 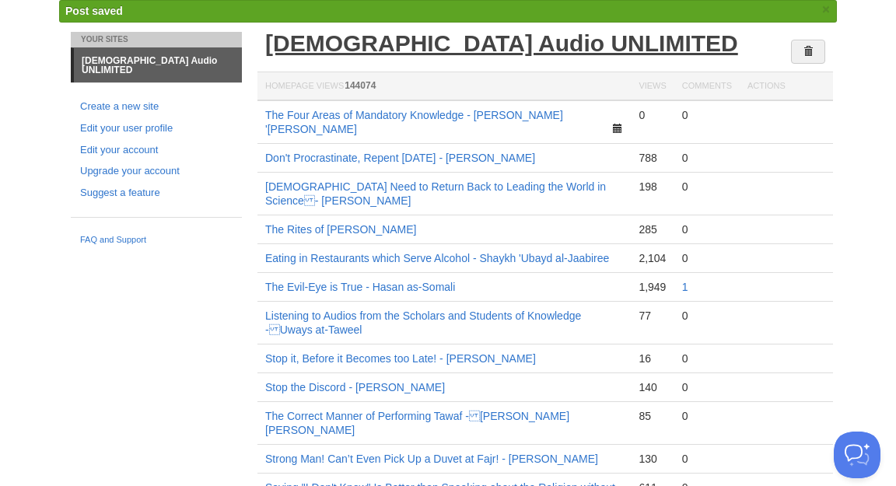 What do you see at coordinates (652, 287) in the screenshot?
I see `div: 1,949` at bounding box center [652, 287].